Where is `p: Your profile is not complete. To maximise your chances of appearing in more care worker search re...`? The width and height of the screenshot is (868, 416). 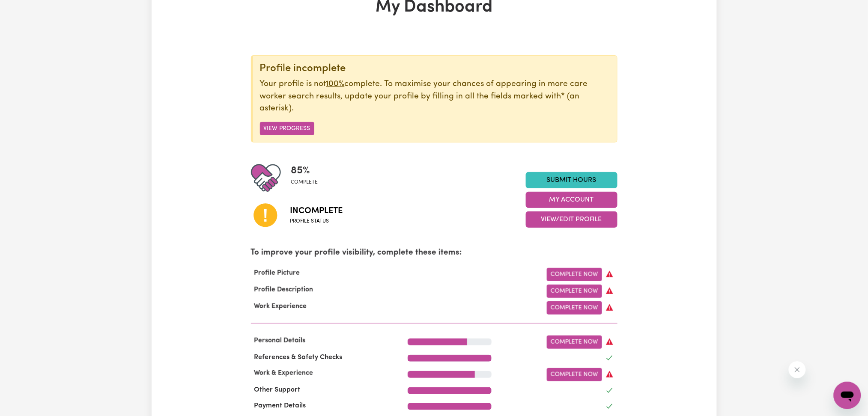
p: Your profile is not complete. To maximise your chances of appearing in more care worker search re... is located at coordinates (435, 97).